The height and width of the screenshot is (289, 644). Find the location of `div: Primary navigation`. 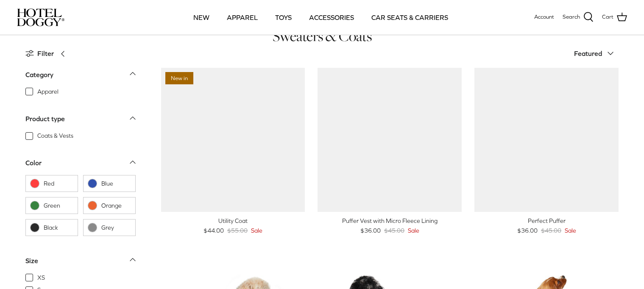

div: Primary navigation is located at coordinates (321, 17).